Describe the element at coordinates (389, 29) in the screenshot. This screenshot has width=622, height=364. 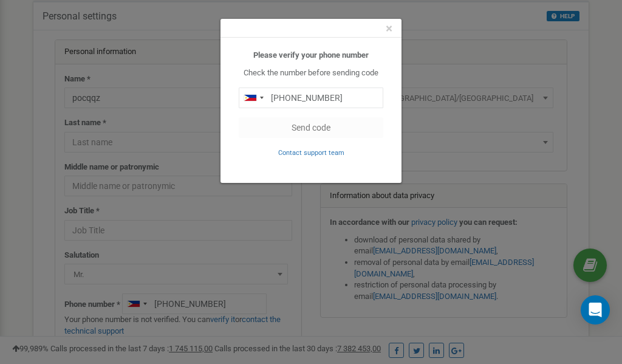
I see `button: Close` at that location.